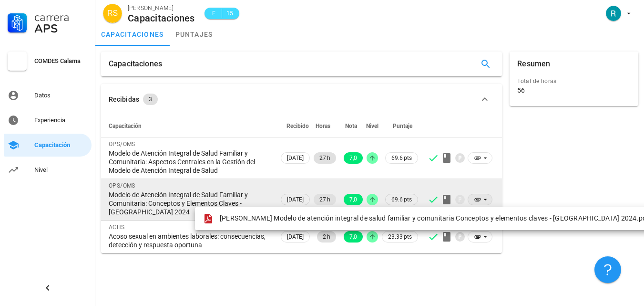 Image resolution: width=644 pixels, height=306 pixels. What do you see at coordinates (323, 126) in the screenshot?
I see `span: Horas` at bounding box center [323, 126].